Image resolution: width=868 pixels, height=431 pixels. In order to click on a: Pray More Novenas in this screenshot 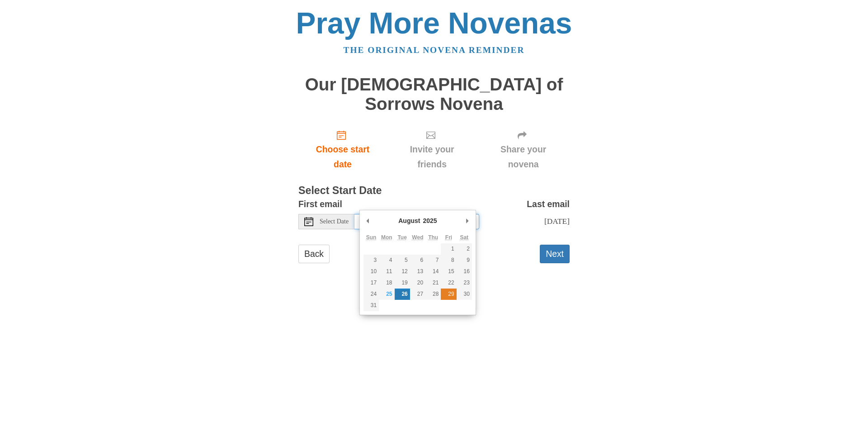, I will do `click(434, 23)`.